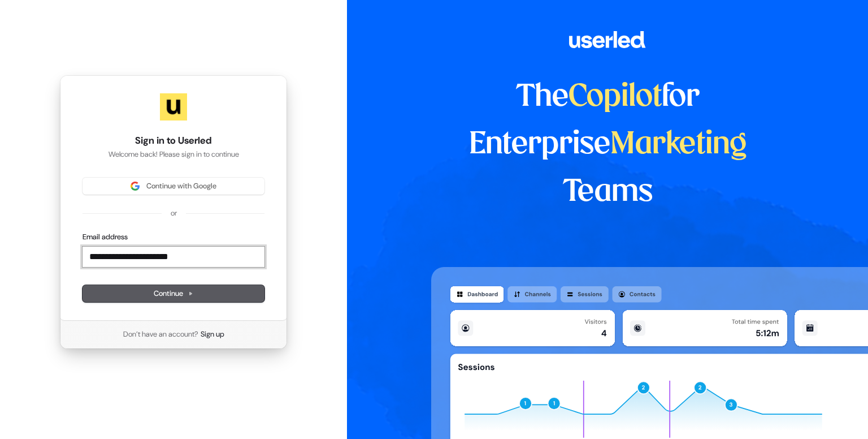 This screenshot has width=868, height=439. Describe the element at coordinates (174, 186) in the screenshot. I see `button: Sign in with GoogleContinue with Google` at that location.